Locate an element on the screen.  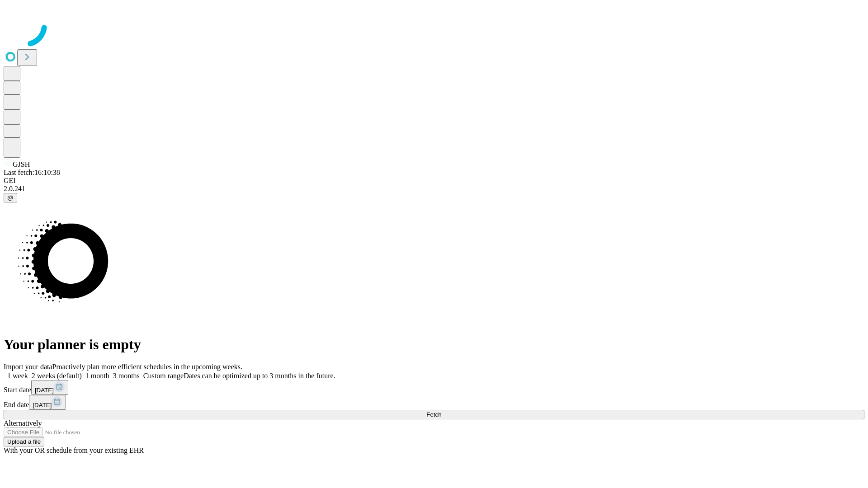
span: GJSH is located at coordinates (22, 164).